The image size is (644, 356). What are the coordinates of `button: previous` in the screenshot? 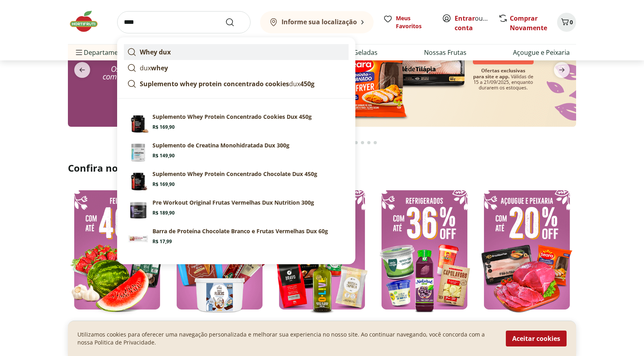 It's located at (82, 70).